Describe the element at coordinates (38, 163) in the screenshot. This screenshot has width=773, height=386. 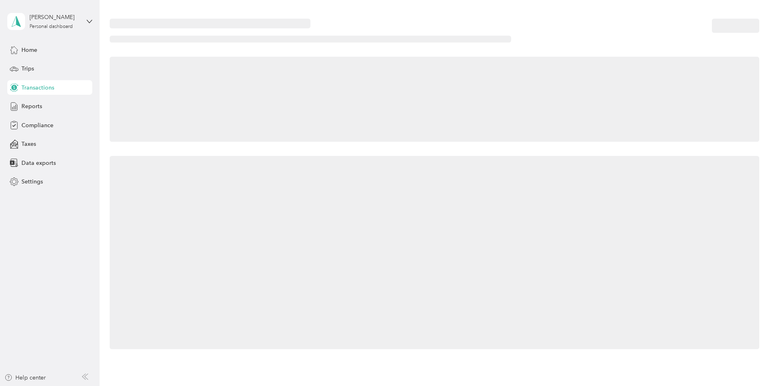
I see `span: Data exports` at that location.